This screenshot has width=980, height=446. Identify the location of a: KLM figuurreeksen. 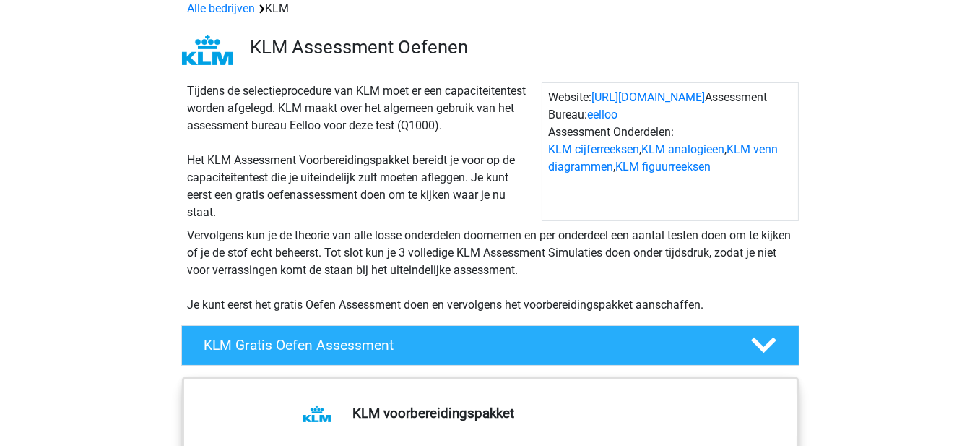
(663, 166).